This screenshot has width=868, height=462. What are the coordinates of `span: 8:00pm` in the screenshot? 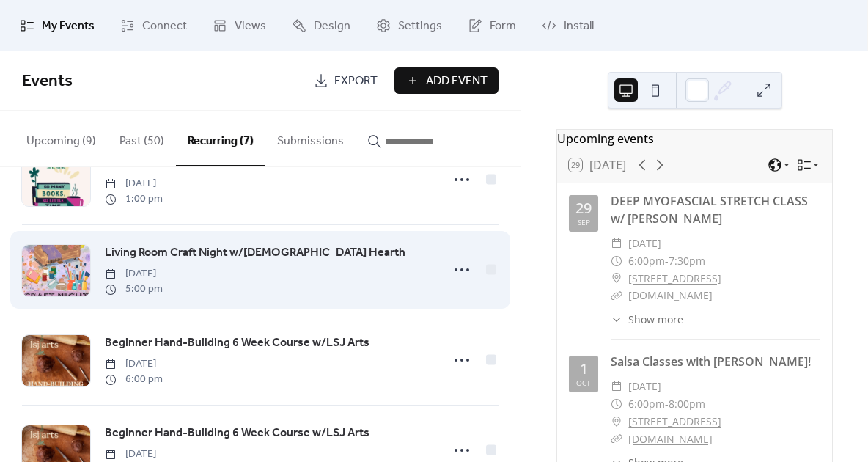 It's located at (687, 404).